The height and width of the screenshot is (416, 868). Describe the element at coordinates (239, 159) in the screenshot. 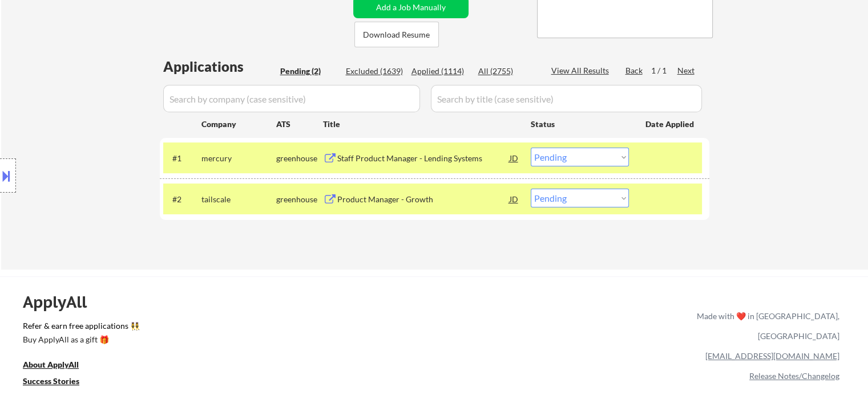

I see `div: mercury` at that location.